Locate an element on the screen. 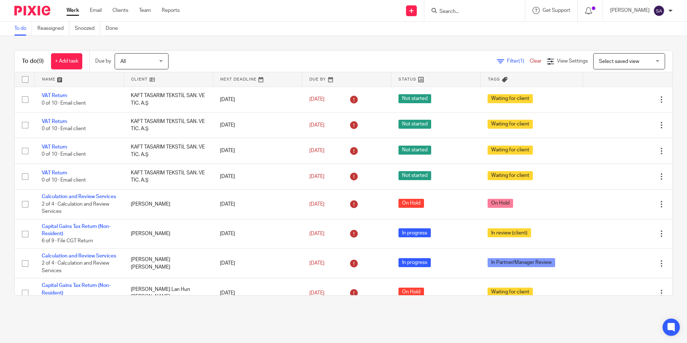  span: (9) is located at coordinates (40, 61).